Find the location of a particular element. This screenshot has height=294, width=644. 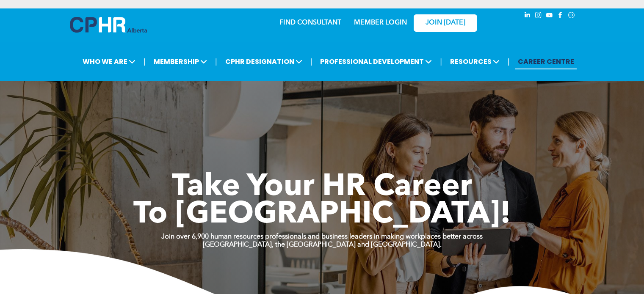

span: MEMBERSHIP is located at coordinates (180, 61).